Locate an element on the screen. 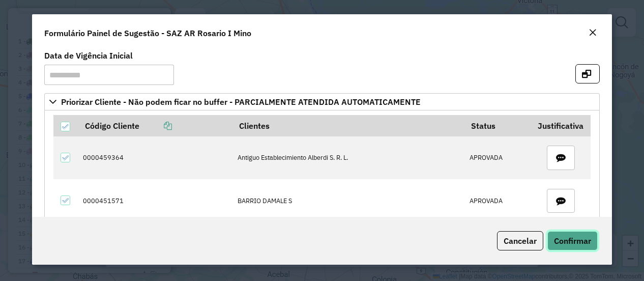 Image resolution: width=644 pixels, height=281 pixels. span: Confirmar is located at coordinates (572, 241).